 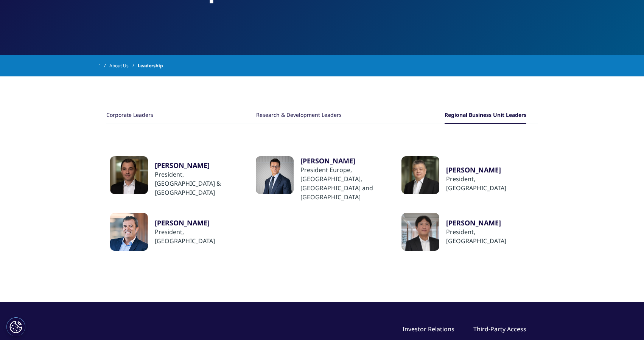 I want to click on div: Corporate Leaders, so click(x=130, y=115).